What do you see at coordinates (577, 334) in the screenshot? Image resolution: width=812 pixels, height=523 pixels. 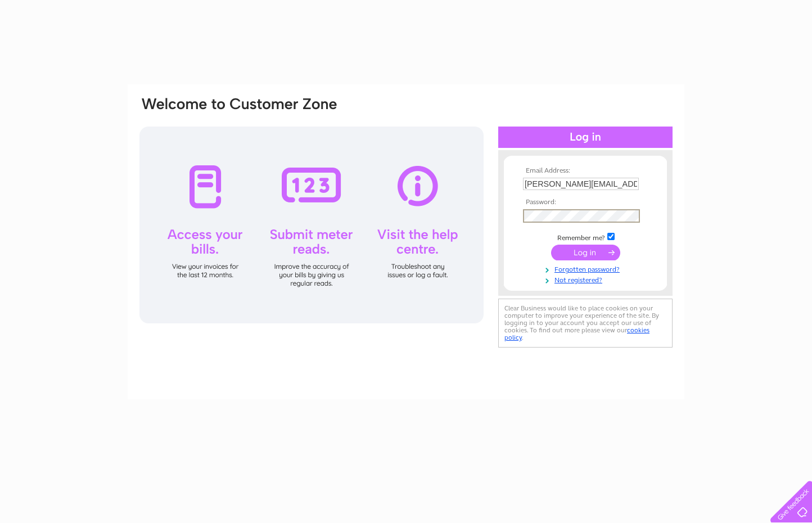 I see `a: cookies policy` at bounding box center [577, 334].